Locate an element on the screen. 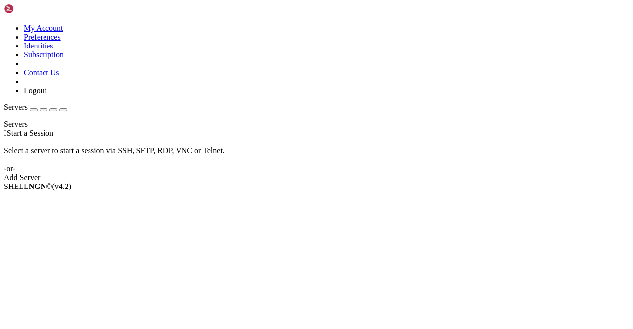  b: NGN is located at coordinates (38, 186).